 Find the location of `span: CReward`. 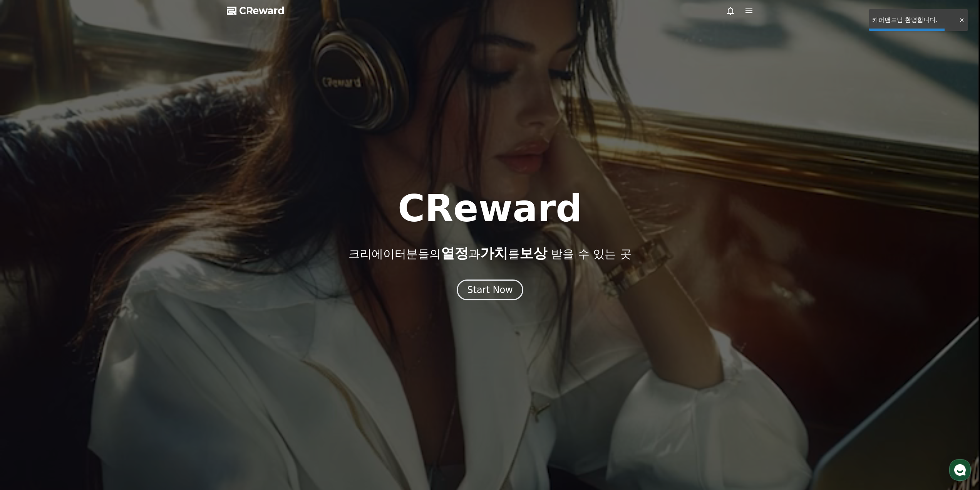

span: CReward is located at coordinates (262, 11).